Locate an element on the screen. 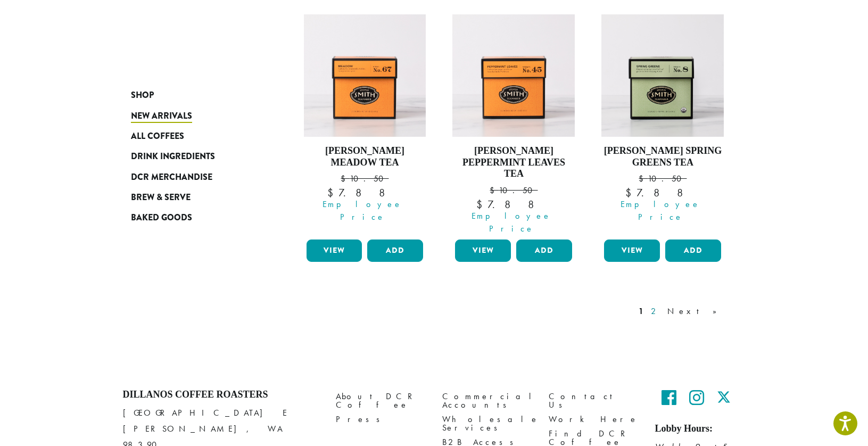 The height and width of the screenshot is (446, 868). a: Shop is located at coordinates (195, 95).